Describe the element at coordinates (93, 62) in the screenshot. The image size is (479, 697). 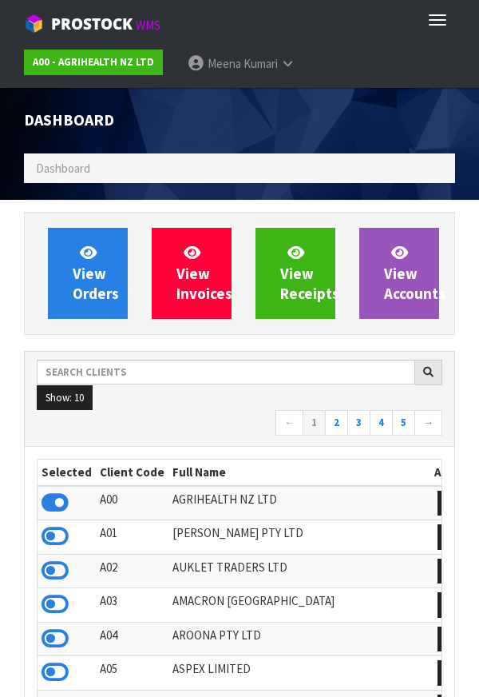
I see `a: A00 - AGRIHEALTH NZ LTD` at that location.